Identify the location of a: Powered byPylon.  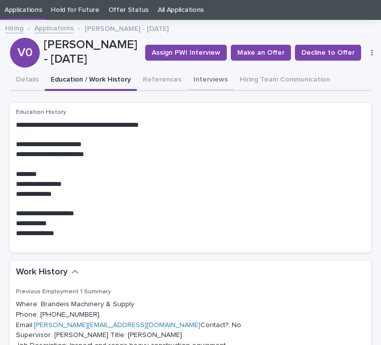
(95, 188).